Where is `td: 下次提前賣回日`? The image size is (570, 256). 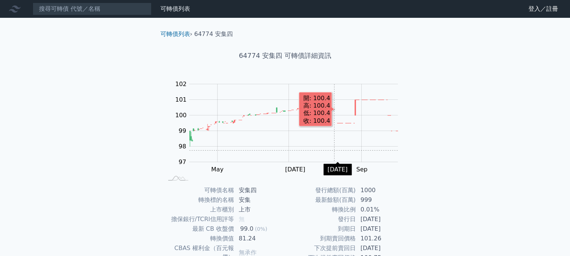
td: 下次提前賣回日 is located at coordinates (321, 248).